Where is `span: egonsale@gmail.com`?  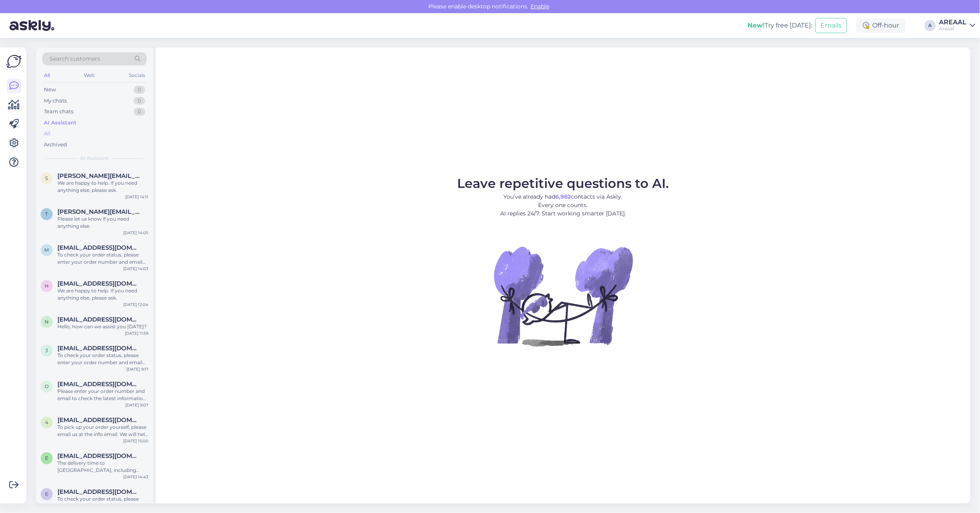 span: egonsale@gmail.com is located at coordinates (99, 492).